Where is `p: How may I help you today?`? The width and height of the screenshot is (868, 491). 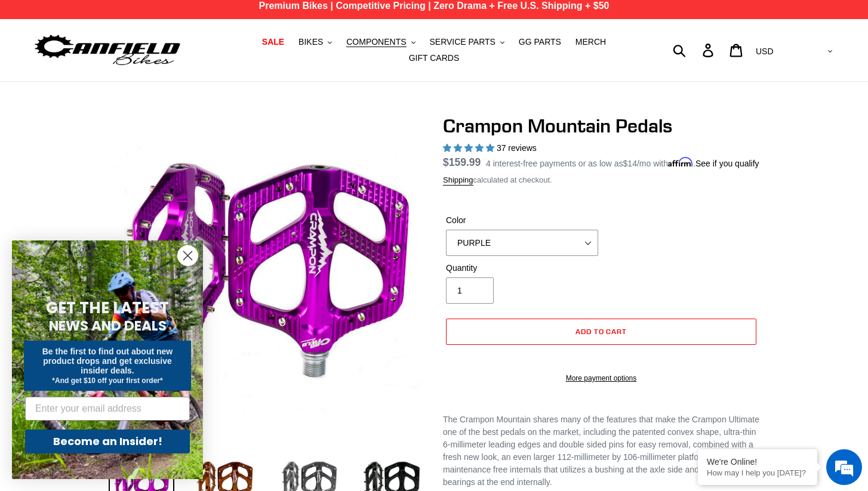
p: How may I help you today? is located at coordinates (758, 473).